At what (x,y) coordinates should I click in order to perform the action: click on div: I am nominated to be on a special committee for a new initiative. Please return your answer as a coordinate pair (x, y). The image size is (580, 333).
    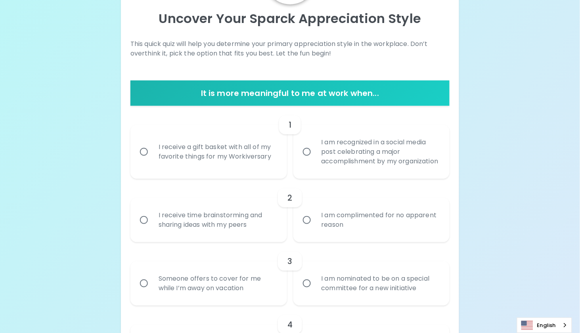
    Looking at the image, I should click on (380, 284).